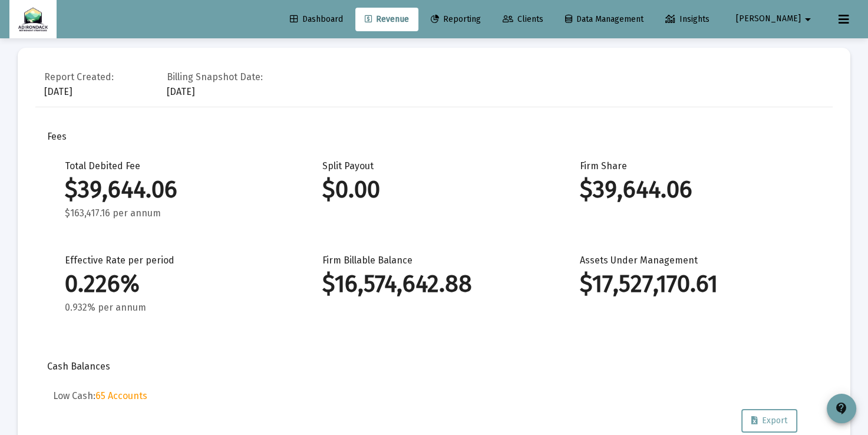  Describe the element at coordinates (456, 19) in the screenshot. I see `a: Reporting` at that location.